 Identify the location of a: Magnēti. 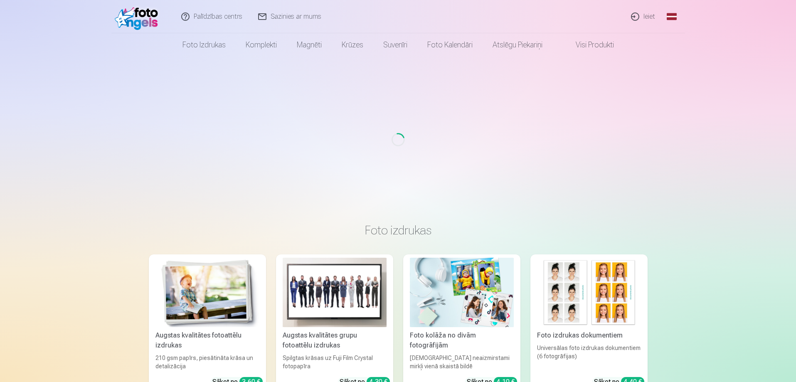
(309, 45).